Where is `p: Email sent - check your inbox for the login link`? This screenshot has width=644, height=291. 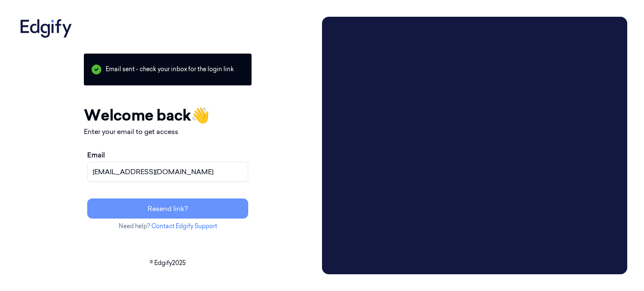
p: Email sent - check your inbox for the login link is located at coordinates (168, 69).